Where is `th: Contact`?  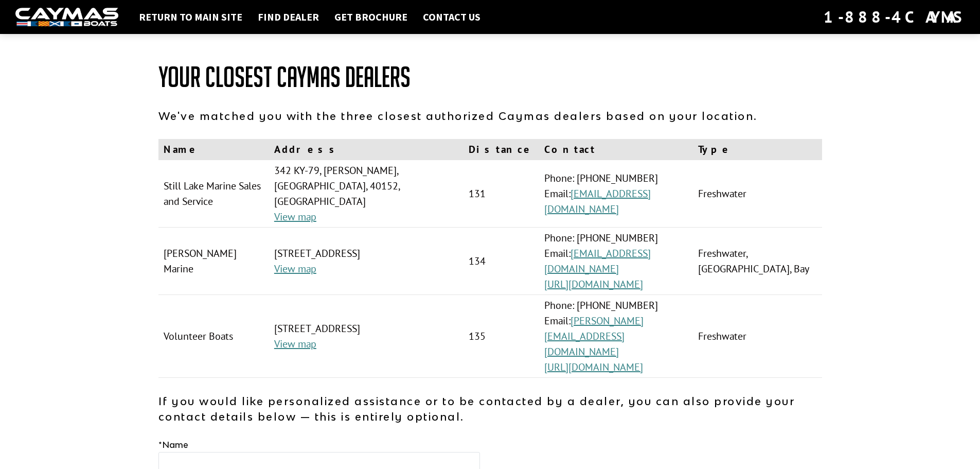 th: Contact is located at coordinates (616, 149).